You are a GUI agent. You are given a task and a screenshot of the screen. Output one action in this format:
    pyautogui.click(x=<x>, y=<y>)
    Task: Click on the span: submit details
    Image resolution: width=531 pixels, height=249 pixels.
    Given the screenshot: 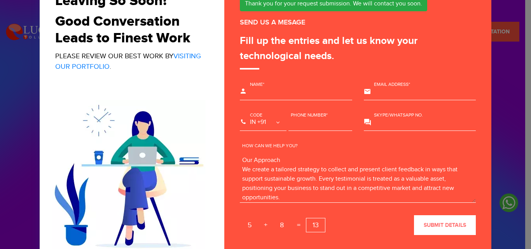 What is the action you would take?
    pyautogui.click(x=445, y=225)
    